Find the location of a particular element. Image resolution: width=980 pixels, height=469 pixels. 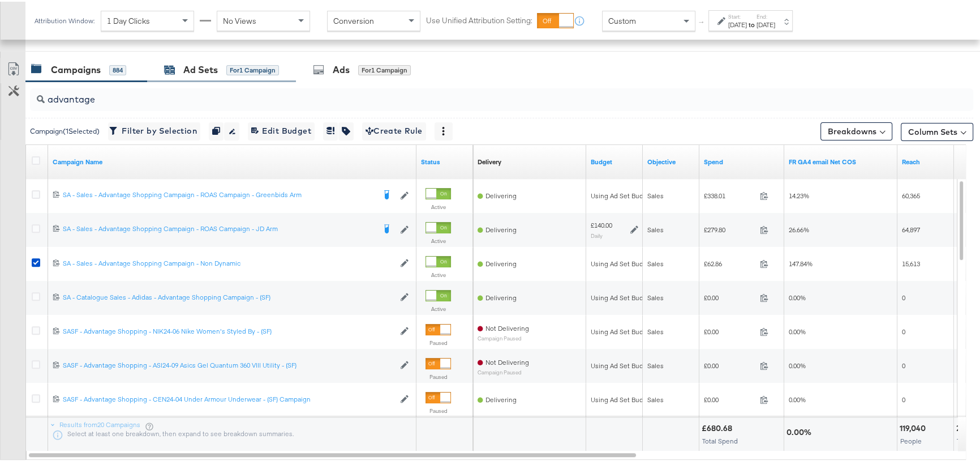

a: SASF - Advantage Shopping - NIK24-06 Nike Women's Styled By - (SF) is located at coordinates (228, 330).